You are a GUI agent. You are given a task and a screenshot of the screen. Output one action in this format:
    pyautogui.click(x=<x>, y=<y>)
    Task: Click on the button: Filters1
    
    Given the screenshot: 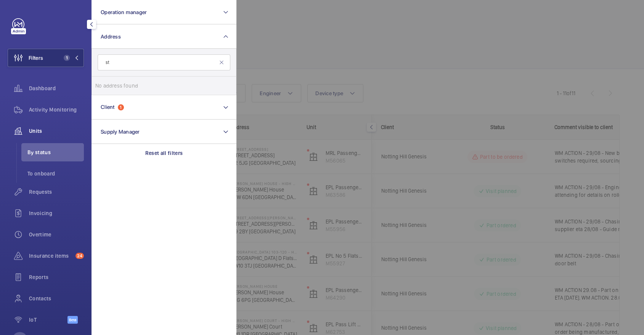 What is the action you would take?
    pyautogui.click(x=46, y=58)
    